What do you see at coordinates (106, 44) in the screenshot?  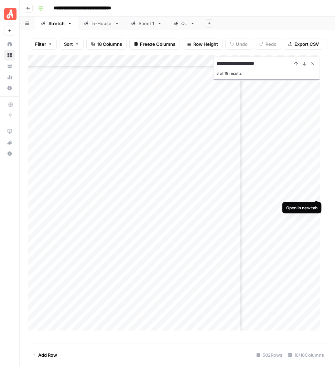 I see `button: 18 Columns` at bounding box center [106, 44].